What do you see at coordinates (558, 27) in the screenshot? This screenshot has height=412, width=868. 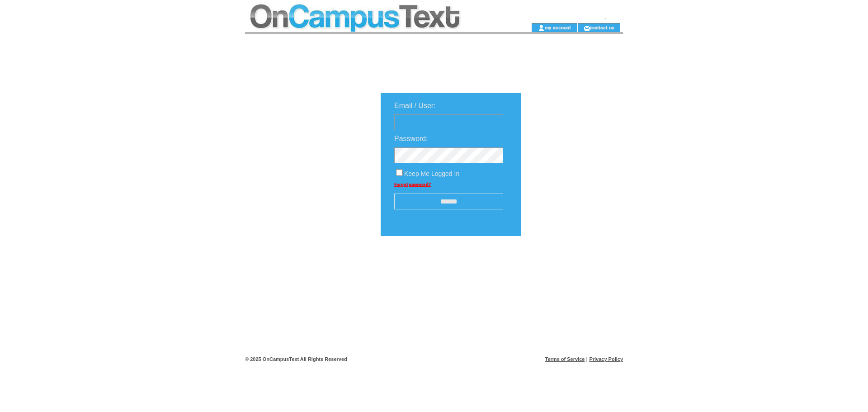 I see `a: my account` at bounding box center [558, 27].